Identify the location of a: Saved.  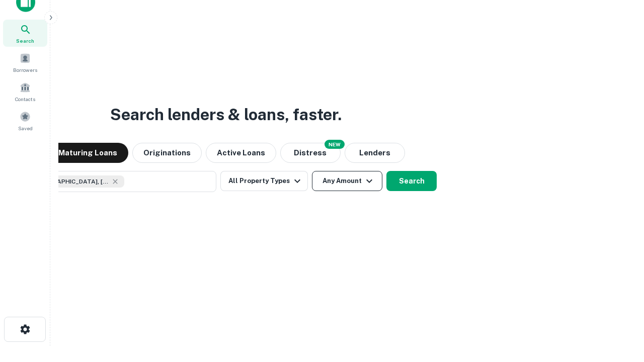
(25, 120).